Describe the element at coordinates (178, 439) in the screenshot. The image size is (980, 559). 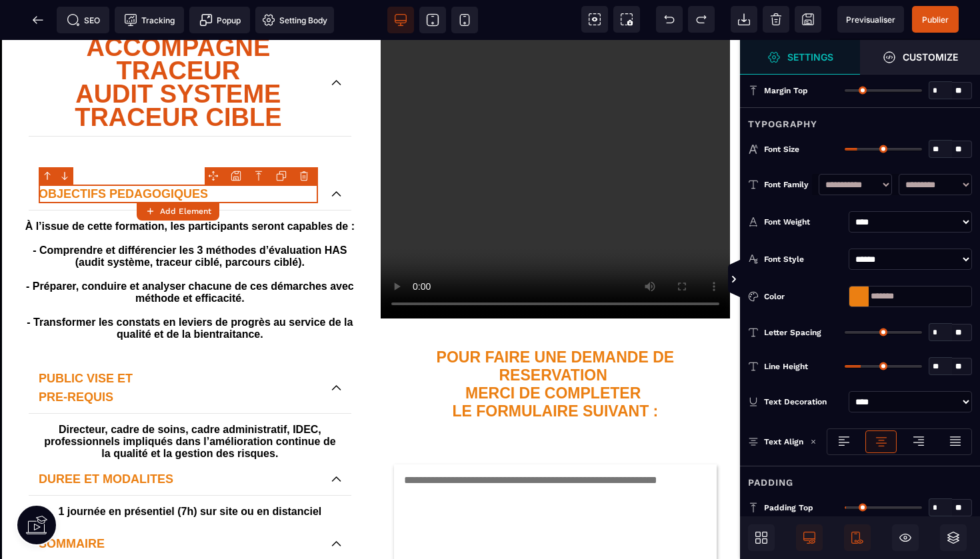
I see `p: DUREE ET MODALITES` at that location.